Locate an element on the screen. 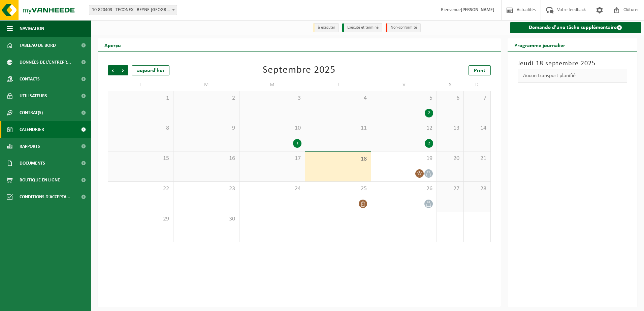 Image resolution: width=644 pixels, height=311 pixels. span: 10 is located at coordinates (272, 128).